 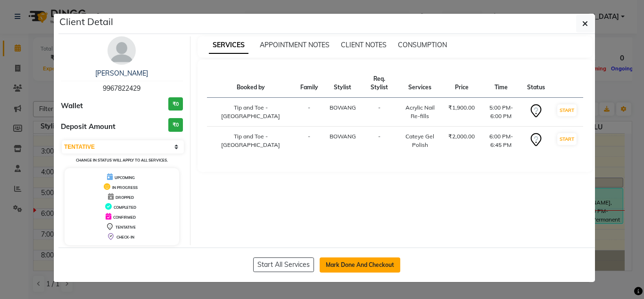 What do you see at coordinates (125, 207) in the screenshot?
I see `span: COMPLETED` at bounding box center [125, 207].